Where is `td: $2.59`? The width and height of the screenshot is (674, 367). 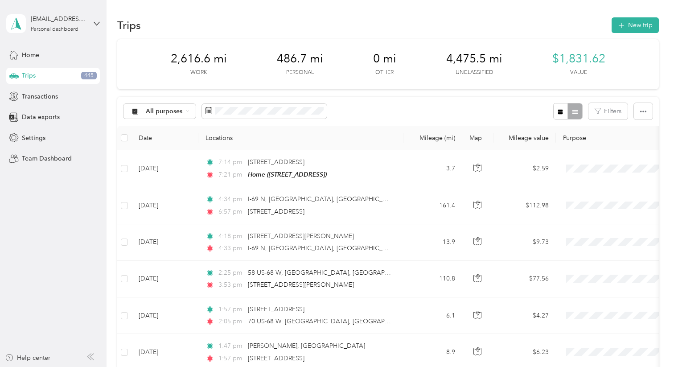 td: $2.59 is located at coordinates (525, 168).